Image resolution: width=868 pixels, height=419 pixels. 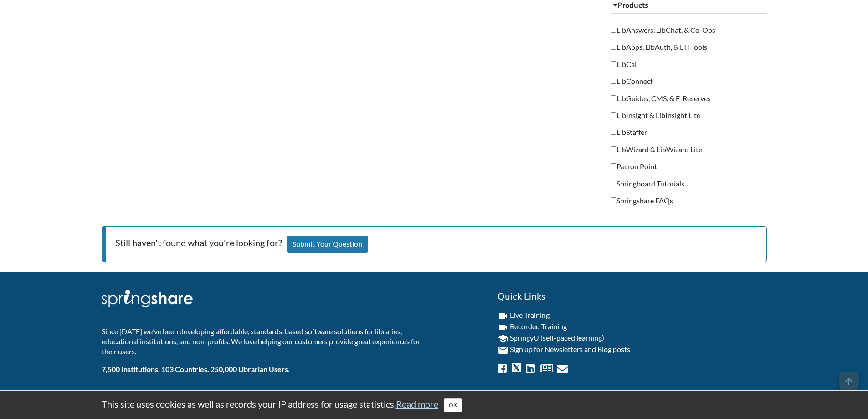 I want to click on input: LibCal, so click(x=613, y=64).